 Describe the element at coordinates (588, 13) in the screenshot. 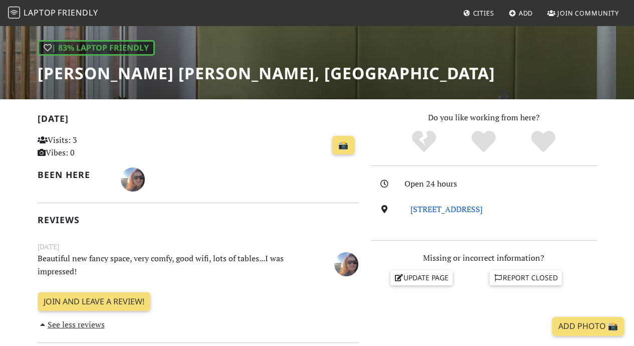

I see `span: Join Community` at that location.